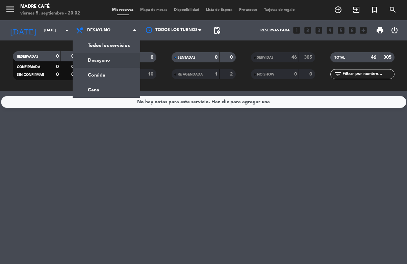  I want to click on span: Pre-acceso, so click(248, 10).